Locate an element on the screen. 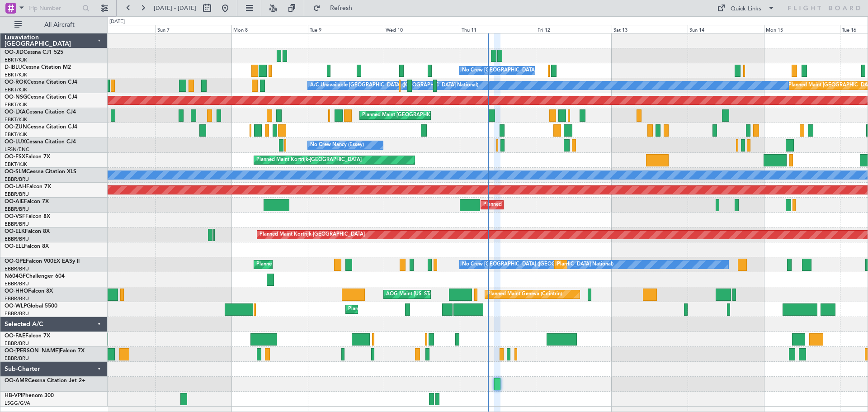 This screenshot has height=412, width=868. span: OO-WLP is located at coordinates (16, 306).